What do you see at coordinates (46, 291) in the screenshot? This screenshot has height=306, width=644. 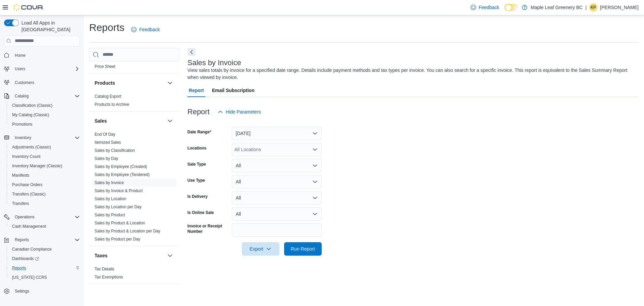 I see `span: Settings` at bounding box center [46, 291].